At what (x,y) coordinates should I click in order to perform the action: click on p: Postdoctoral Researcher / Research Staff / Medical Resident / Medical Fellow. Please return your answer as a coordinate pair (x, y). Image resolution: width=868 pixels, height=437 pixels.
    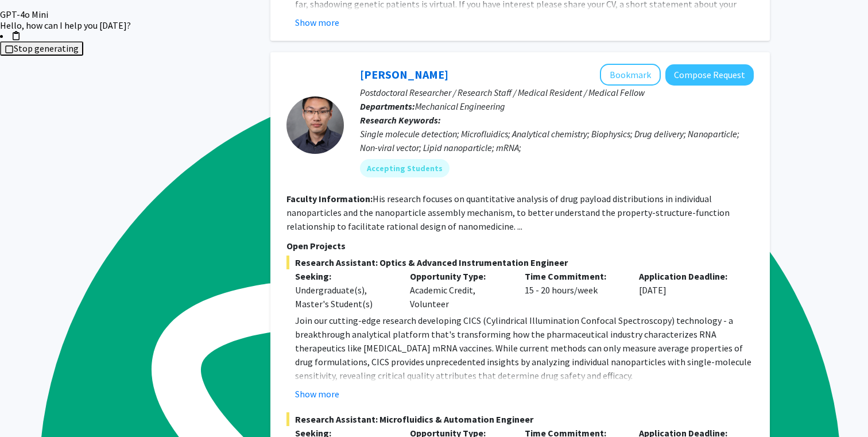
    Looking at the image, I should click on (557, 93).